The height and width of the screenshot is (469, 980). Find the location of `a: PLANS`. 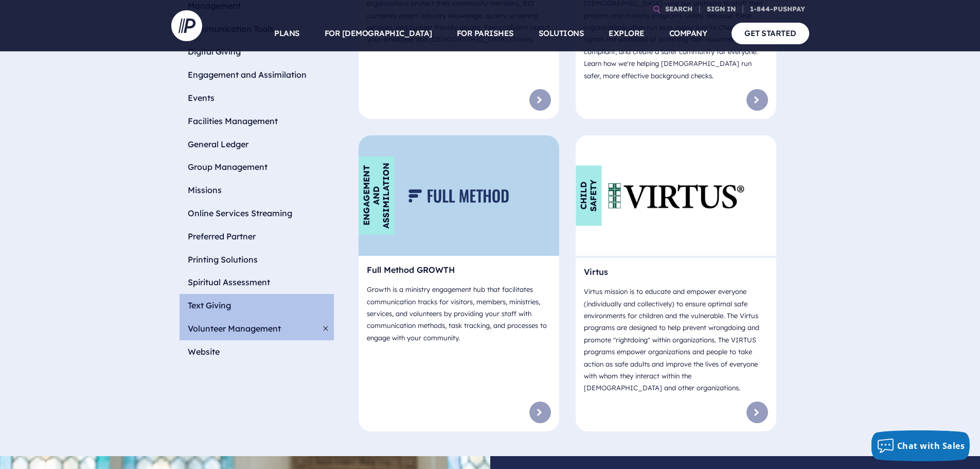

a: PLANS is located at coordinates (287, 33).